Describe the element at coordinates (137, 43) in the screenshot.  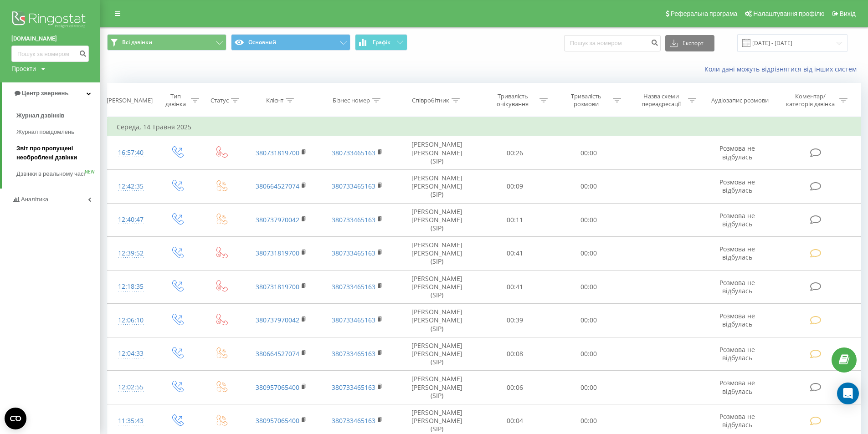
I see `span: Всі дзвінки` at that location.